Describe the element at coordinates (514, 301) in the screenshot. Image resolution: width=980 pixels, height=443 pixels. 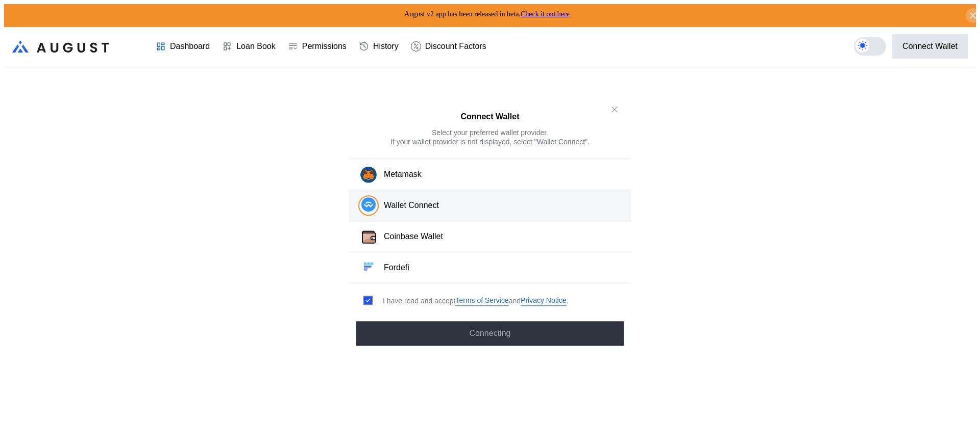
I see `span: and` at that location.